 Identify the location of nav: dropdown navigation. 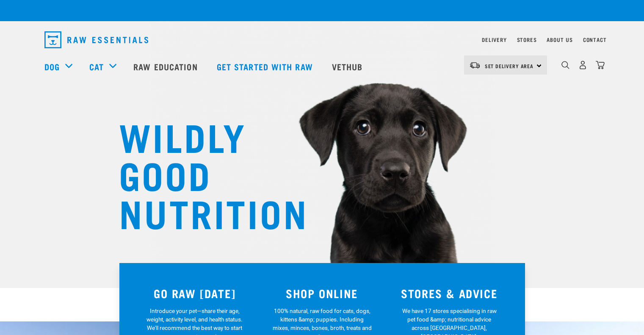
(322, 40).